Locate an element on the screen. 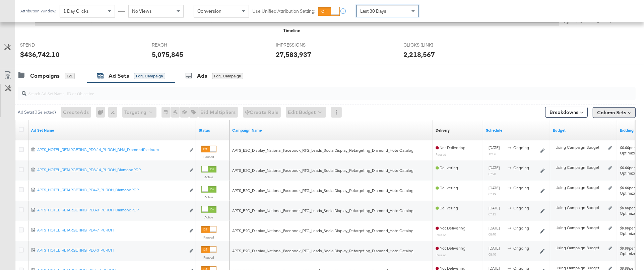 The width and height of the screenshot is (644, 270). a: APTS_HOTEL_RETARGETING_PD0-3_PURCH_DiamondPDP is located at coordinates (112, 211).